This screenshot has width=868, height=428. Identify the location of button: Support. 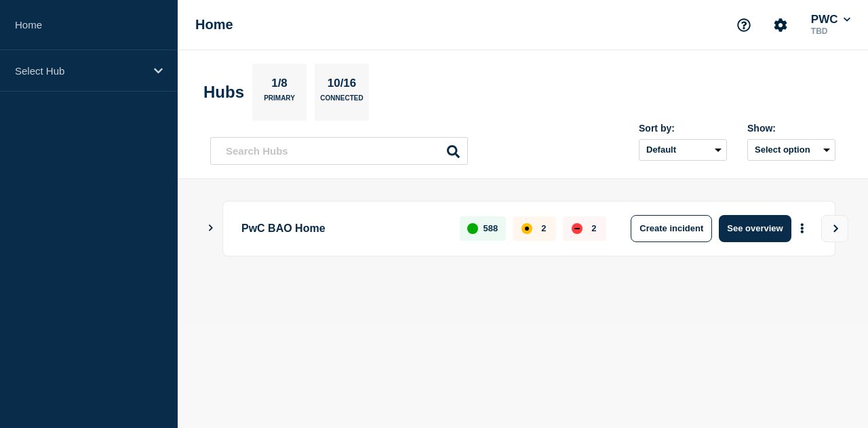
(744, 25).